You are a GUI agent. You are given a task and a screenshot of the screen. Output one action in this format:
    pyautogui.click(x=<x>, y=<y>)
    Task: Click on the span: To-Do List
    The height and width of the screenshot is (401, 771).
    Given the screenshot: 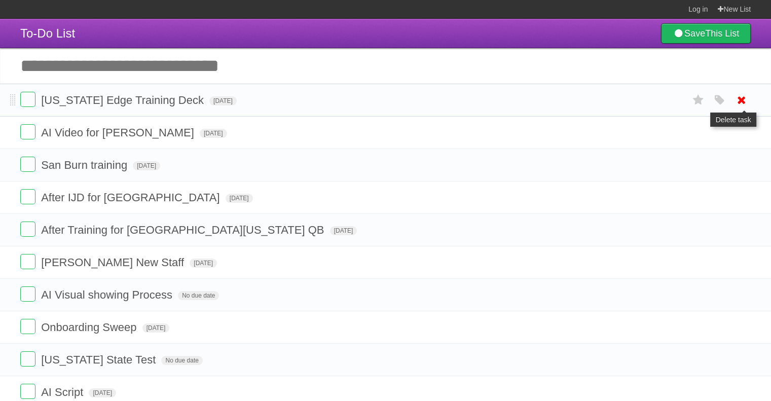 What is the action you would take?
    pyautogui.click(x=48, y=33)
    